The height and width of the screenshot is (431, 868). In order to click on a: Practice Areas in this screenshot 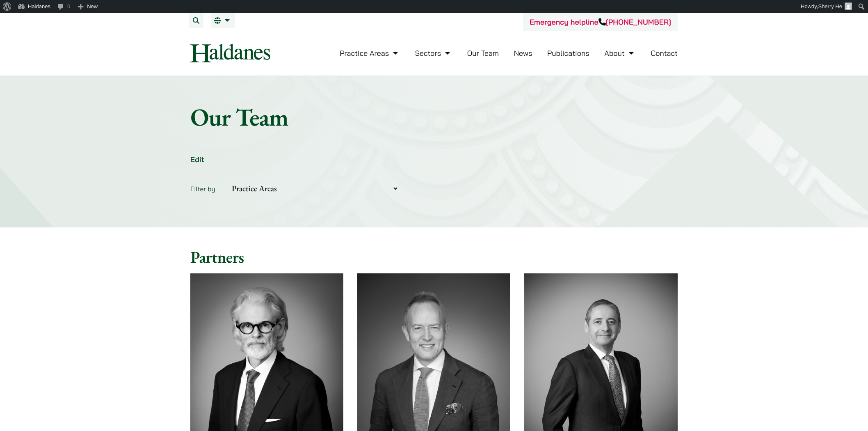, I will do `click(370, 53)`.